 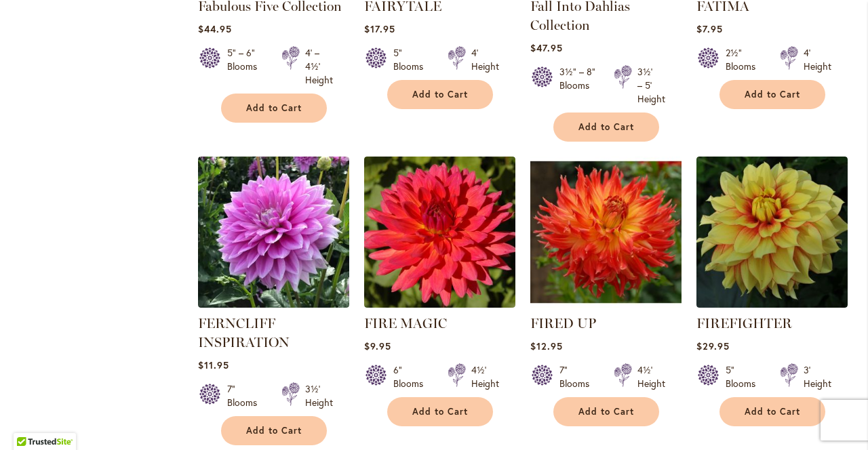 What do you see at coordinates (244, 333) in the screenshot?
I see `a: FERNCLIFF INSPIRATION` at bounding box center [244, 333].